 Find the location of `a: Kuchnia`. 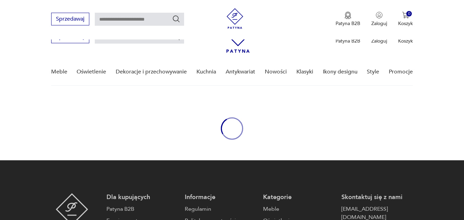

a: Kuchnia is located at coordinates (206, 72).